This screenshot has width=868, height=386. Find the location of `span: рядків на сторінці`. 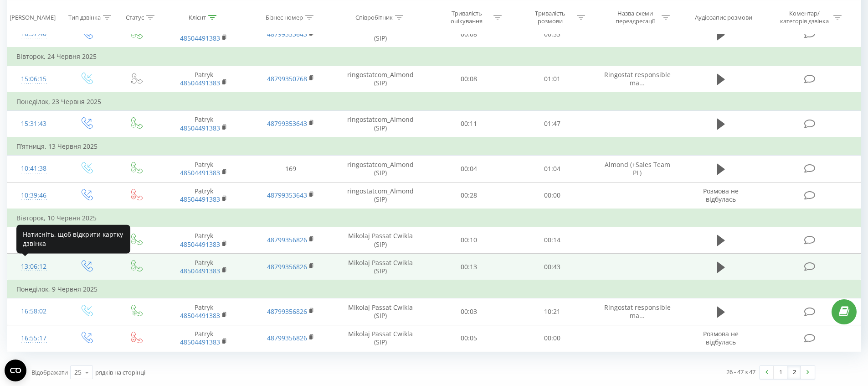

span: рядків на сторінці is located at coordinates (120, 372).